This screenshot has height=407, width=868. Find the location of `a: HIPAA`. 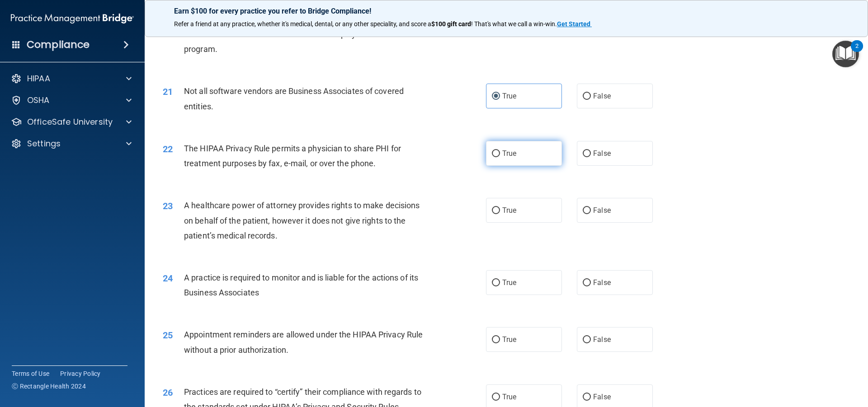

a: HIPAA is located at coordinates (71, 78).